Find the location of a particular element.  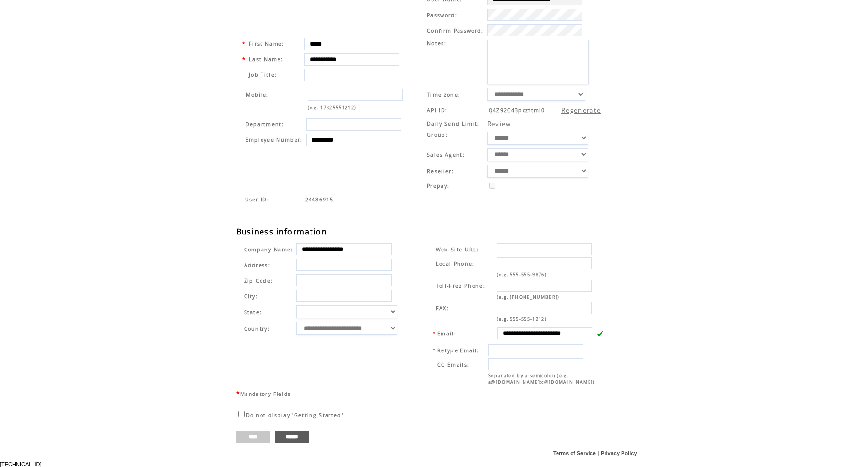

span: Sales Agent: is located at coordinates (446, 155).